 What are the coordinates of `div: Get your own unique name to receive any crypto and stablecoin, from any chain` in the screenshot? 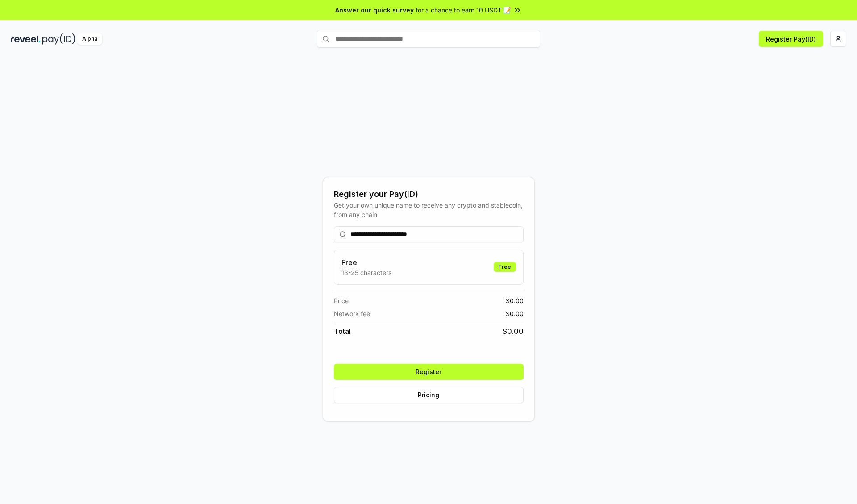 It's located at (428, 210).